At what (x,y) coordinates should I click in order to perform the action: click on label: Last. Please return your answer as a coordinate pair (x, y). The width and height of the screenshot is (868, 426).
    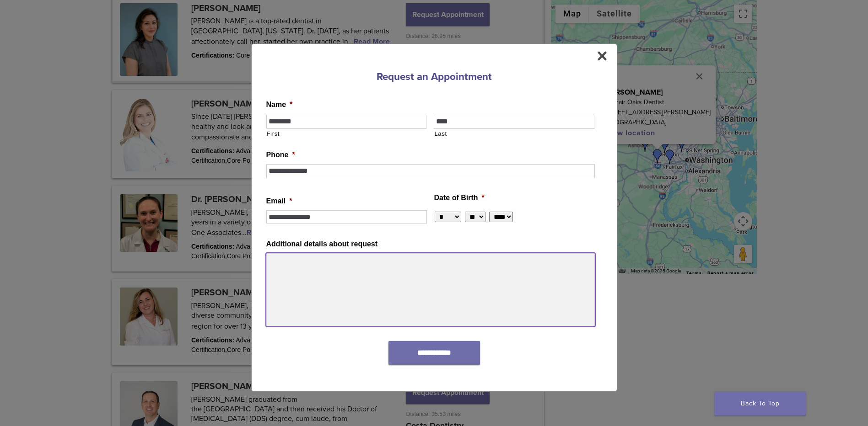
    Looking at the image, I should click on (514, 134).